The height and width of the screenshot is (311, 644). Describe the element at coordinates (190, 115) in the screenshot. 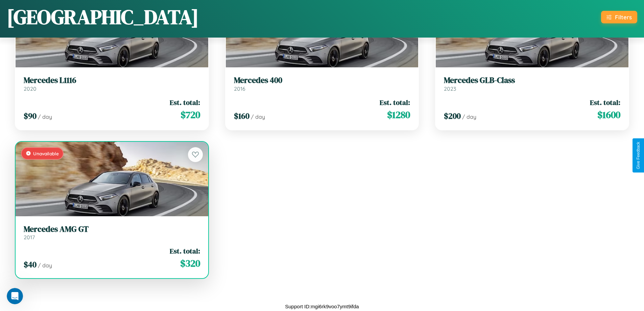

I see `span: $ 720` at that location.